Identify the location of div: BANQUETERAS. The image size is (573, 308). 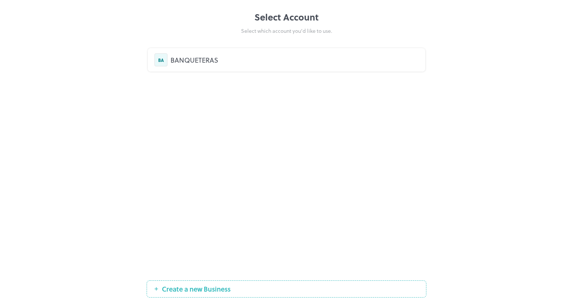
(295, 60).